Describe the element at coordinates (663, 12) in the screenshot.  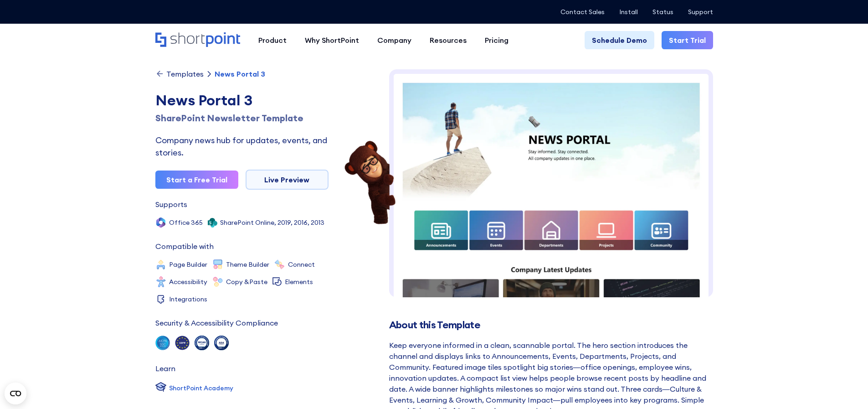
I see `p: Status` at that location.